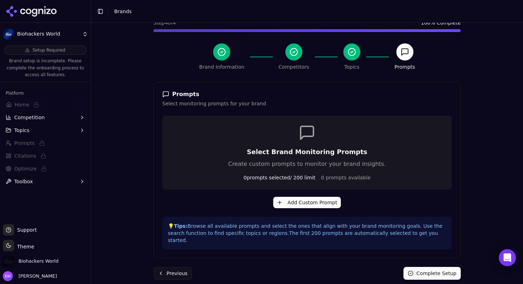  I want to click on div: Open Intercom Messenger, so click(508, 258).